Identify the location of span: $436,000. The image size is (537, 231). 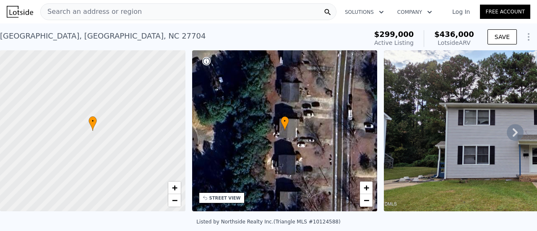
(454, 34).